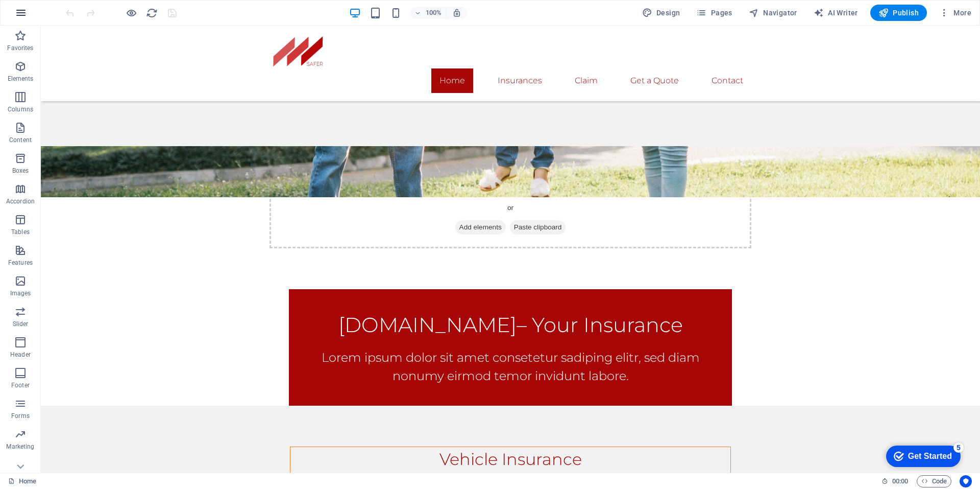 The image size is (980, 489). What do you see at coordinates (20, 79) in the screenshot?
I see `p: Elements` at bounding box center [20, 79].